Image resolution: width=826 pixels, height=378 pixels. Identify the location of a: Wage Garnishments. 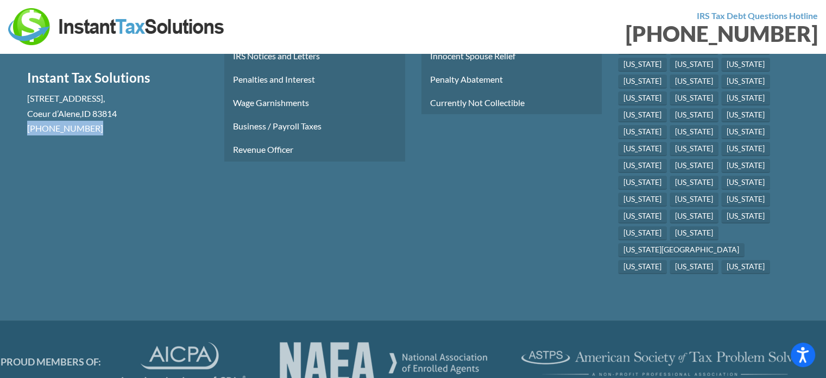
(315, 102).